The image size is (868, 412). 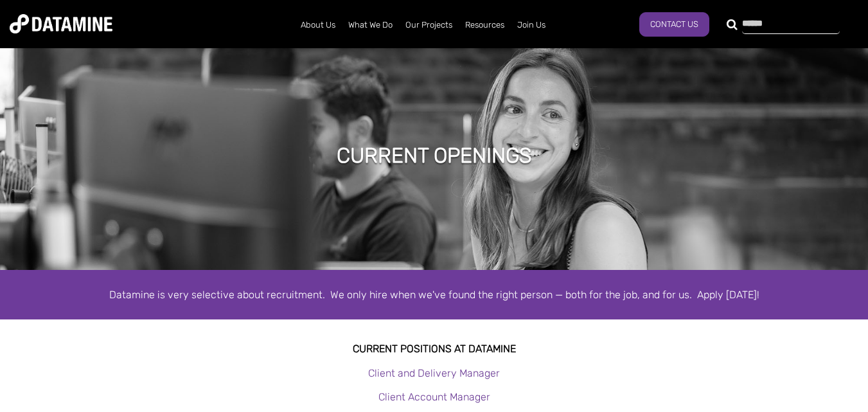 What do you see at coordinates (428, 25) in the screenshot?
I see `a: Our Projects` at bounding box center [428, 25].